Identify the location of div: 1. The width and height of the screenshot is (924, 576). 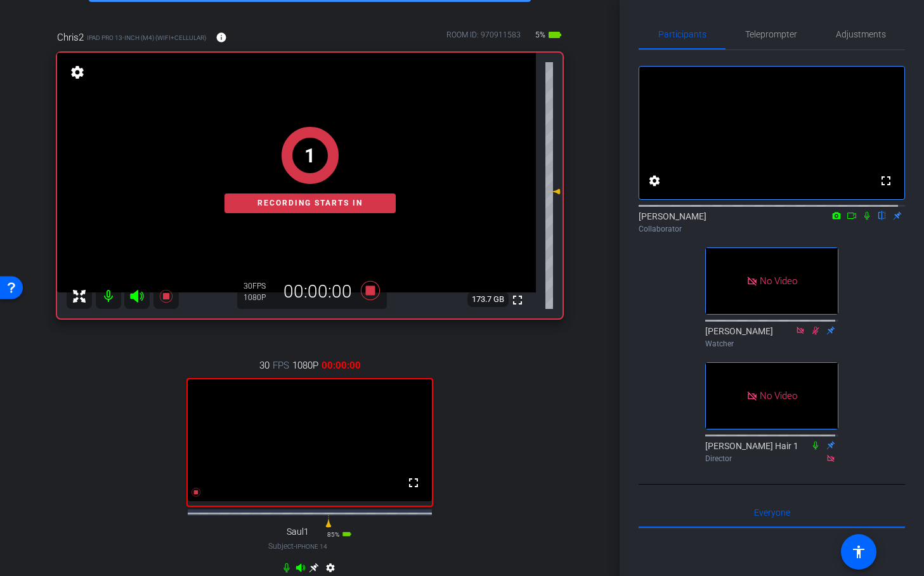
(309, 156).